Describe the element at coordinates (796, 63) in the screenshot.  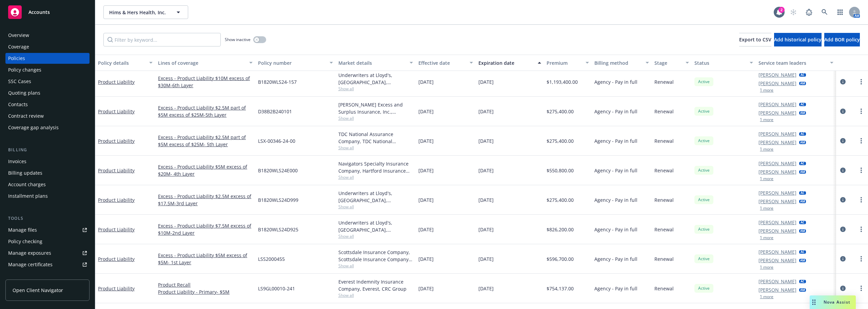
I see `button: Service team leaders` at that location.